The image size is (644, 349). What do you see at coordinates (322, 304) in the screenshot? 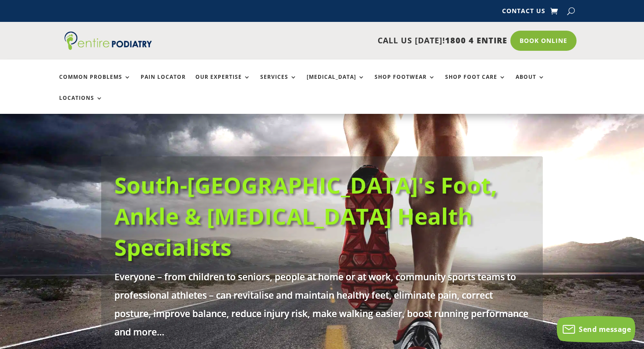
I see `p: Everyone – from children to seniors, people at home or at work, community sports teams to profess...` at bounding box center [322, 304].